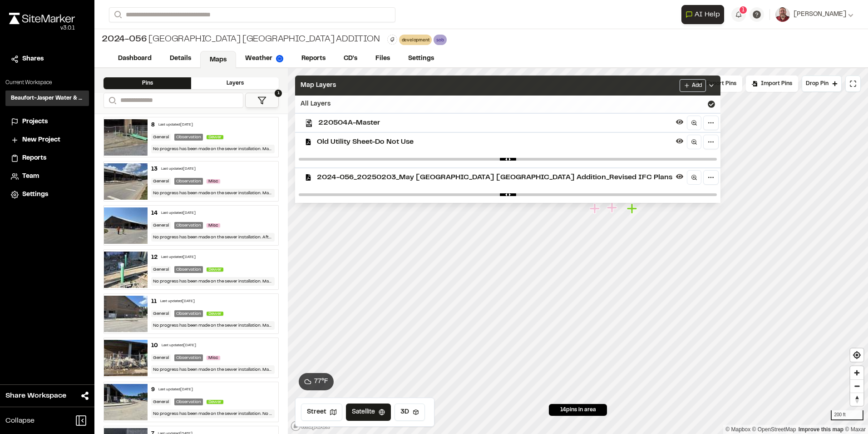 The image size is (868, 434). Describe the element at coordinates (578, 251) in the screenshot. I see `canvas: Map` at that location.